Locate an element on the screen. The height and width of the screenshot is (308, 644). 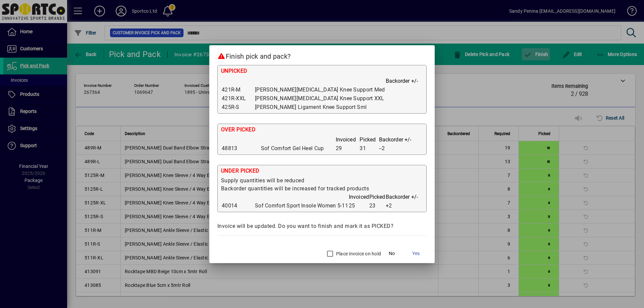
button: Yes is located at coordinates (416, 254).